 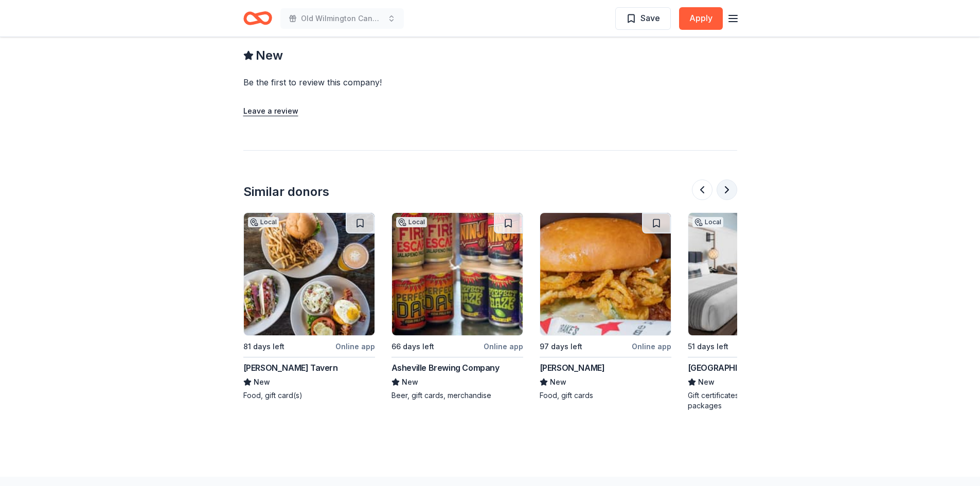 What do you see at coordinates (457, 396) in the screenshot?
I see `div: Beer, gift cards, merchandise` at bounding box center [457, 396].